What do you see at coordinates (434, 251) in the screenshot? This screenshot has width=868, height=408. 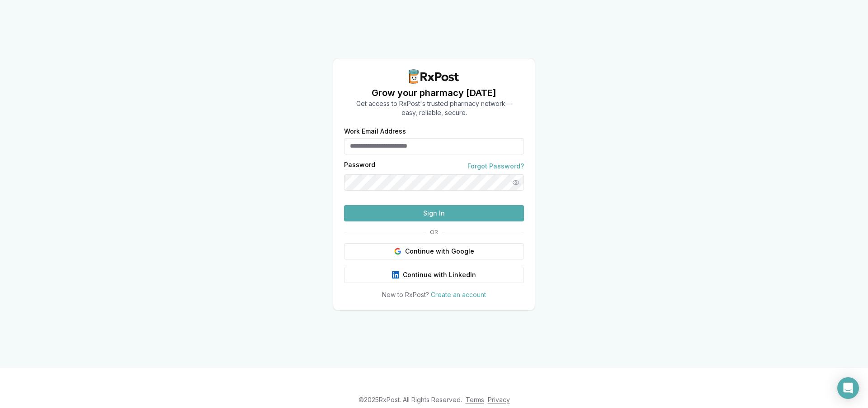 I see `button: Continue with Google` at bounding box center [434, 251].